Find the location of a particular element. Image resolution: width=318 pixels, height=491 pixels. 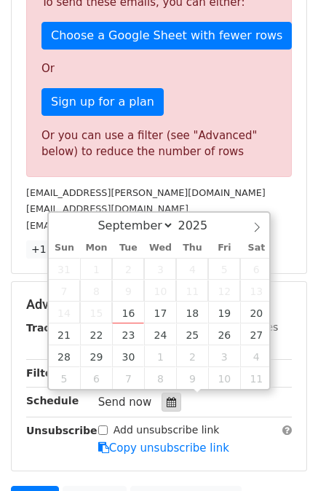

a: Copy unsubscribe link is located at coordinates (164, 448).